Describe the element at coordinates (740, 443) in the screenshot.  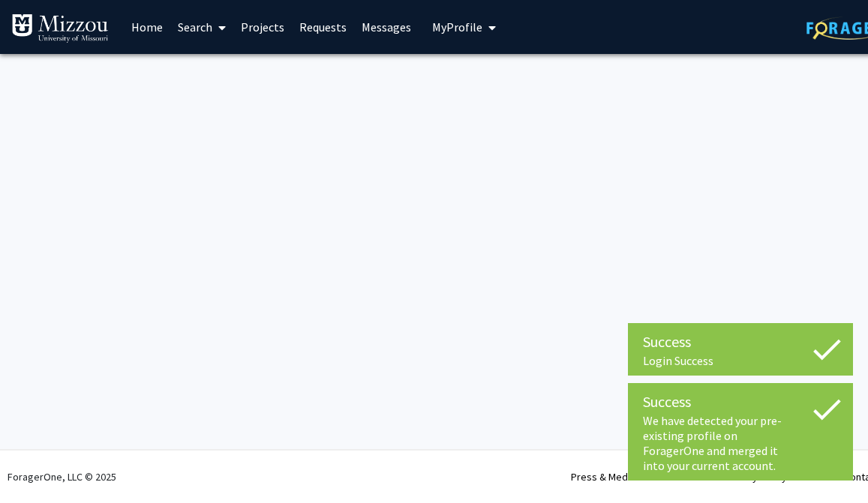
I see `div: We have detected your pre-existing profile on ForagerOne and merged it into your current account.` at that location.